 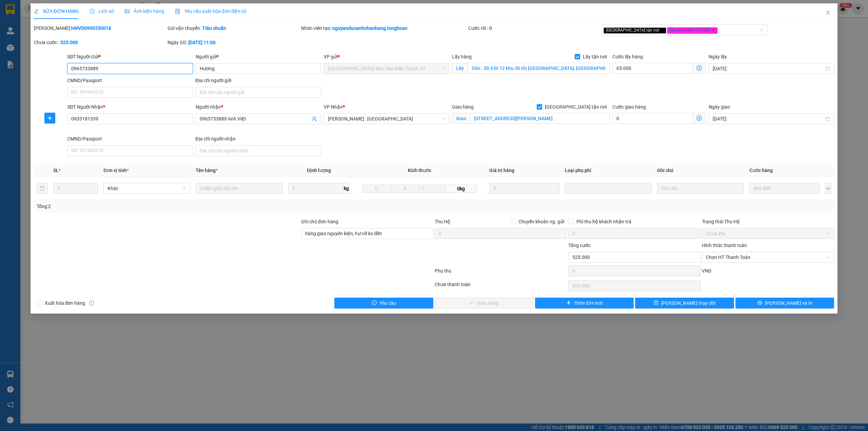 What do you see at coordinates (588, 303) in the screenshot?
I see `span: Thêm ĐH mới` at bounding box center [588, 303].